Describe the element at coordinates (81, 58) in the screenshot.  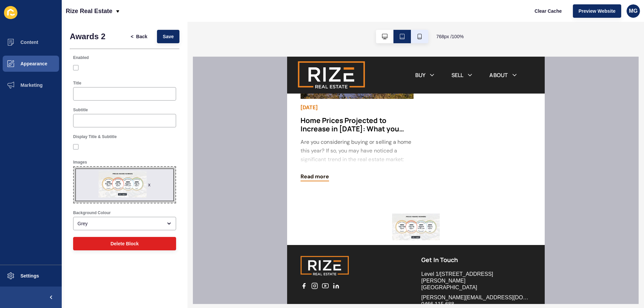
I see `label: Enabled` at that location.